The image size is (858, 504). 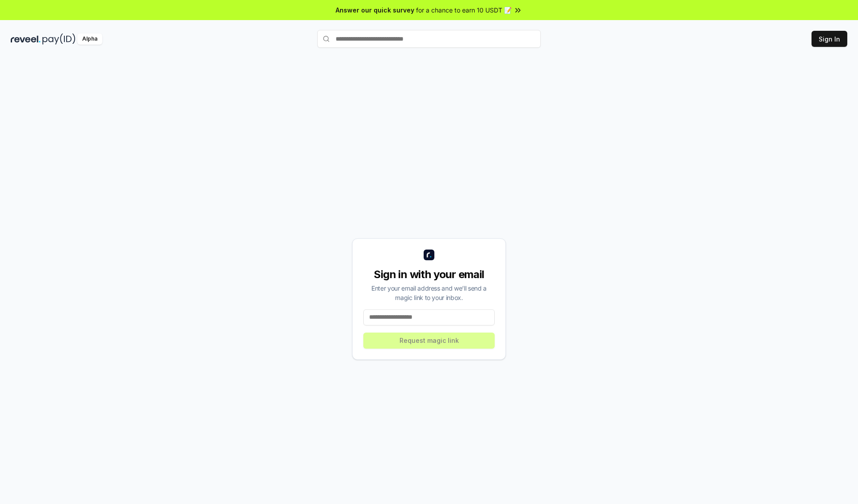 What do you see at coordinates (829, 39) in the screenshot?
I see `button: Sign In` at bounding box center [829, 39].